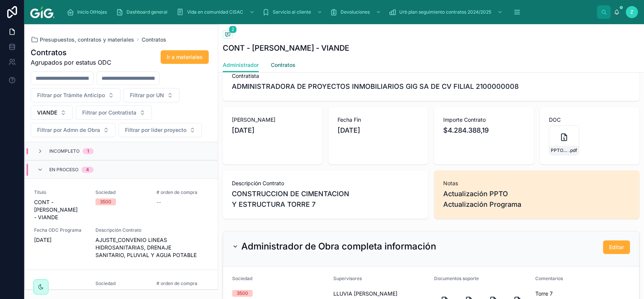 The height and width of the screenshot is (299, 644). What do you see at coordinates (378, 120) in the screenshot?
I see `span: Fecha Fin` at bounding box center [378, 120].